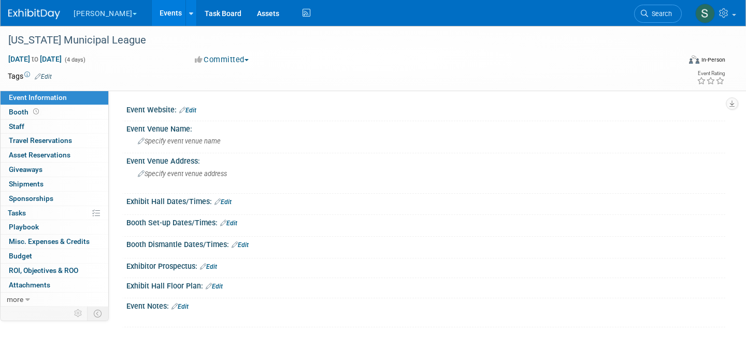 The width and height of the screenshot is (746, 347). Describe the element at coordinates (222, 60) in the screenshot. I see `button: Committed` at that location.